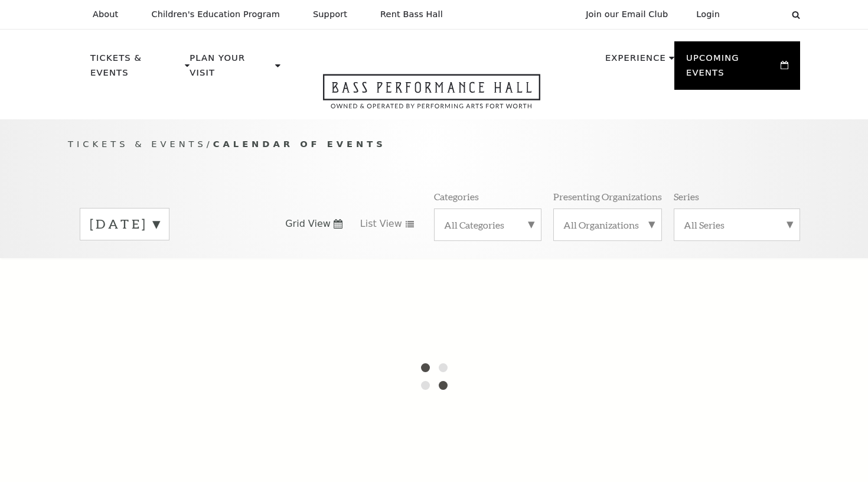 The width and height of the screenshot is (868, 482). What do you see at coordinates (412, 15) in the screenshot?
I see `p: Rent Bass Hall` at bounding box center [412, 15].